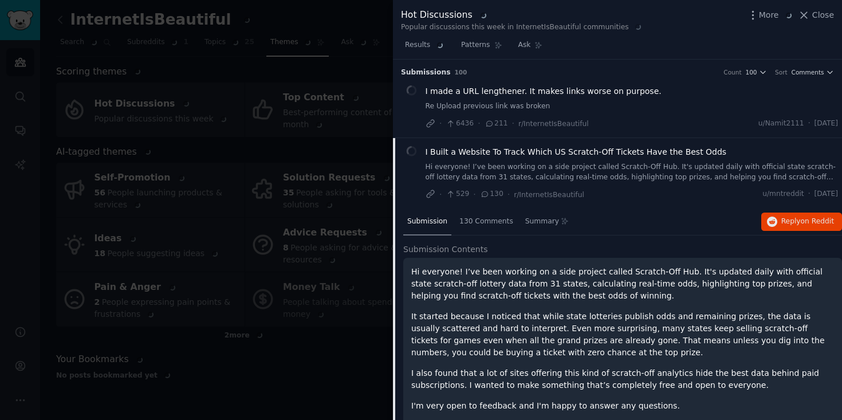 This screenshot has width=842, height=420. What do you see at coordinates (476, 45) in the screenshot?
I see `span: Patterns` at bounding box center [476, 45].